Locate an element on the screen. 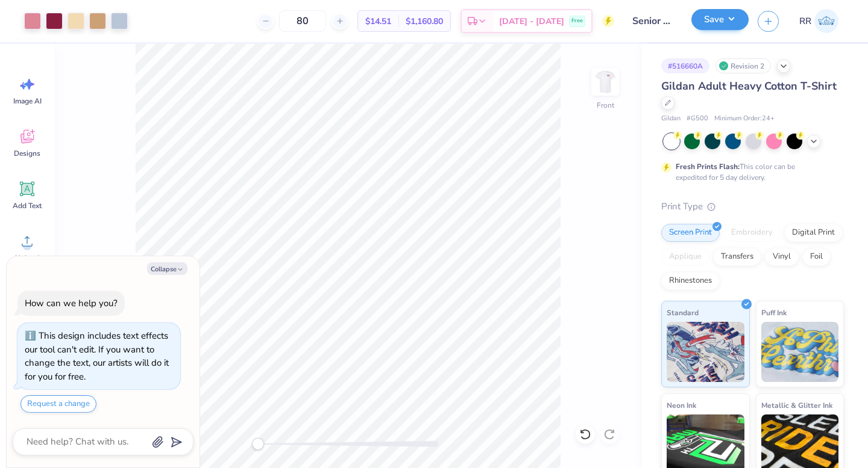 The image size is (868, 468). div: Print Type is located at coordinates (752, 206).